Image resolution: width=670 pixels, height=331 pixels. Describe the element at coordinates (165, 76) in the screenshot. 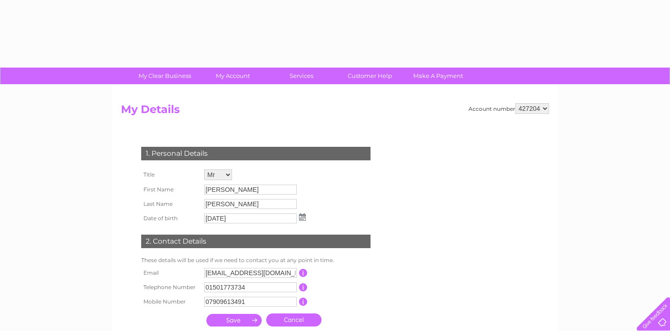

I see `a: My Clear Business` at that location.